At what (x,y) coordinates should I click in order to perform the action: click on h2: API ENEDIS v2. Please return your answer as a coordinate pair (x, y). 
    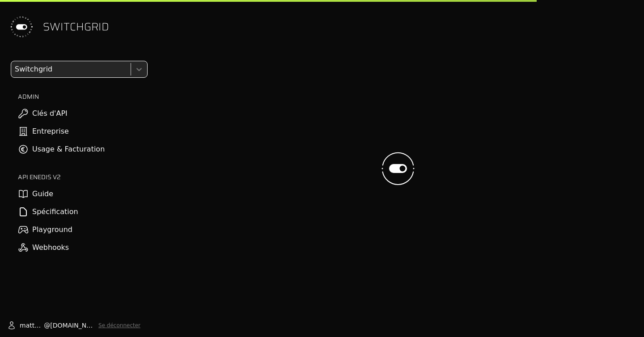
    Looking at the image, I should click on (83, 177).